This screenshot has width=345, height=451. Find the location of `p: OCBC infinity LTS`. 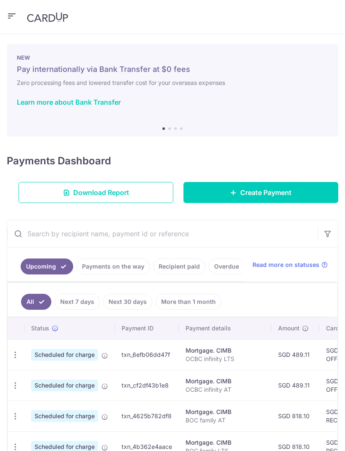

p: OCBC infinity LTS is located at coordinates (225, 359).